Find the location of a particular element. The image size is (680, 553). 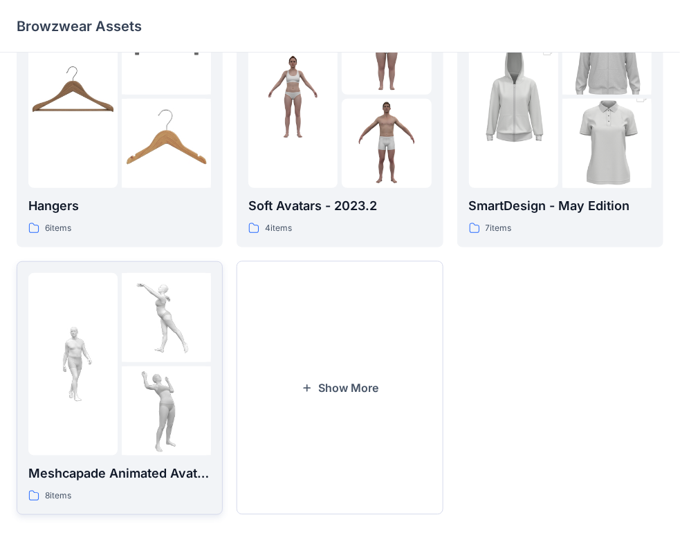

p: 6 items is located at coordinates (58, 228).